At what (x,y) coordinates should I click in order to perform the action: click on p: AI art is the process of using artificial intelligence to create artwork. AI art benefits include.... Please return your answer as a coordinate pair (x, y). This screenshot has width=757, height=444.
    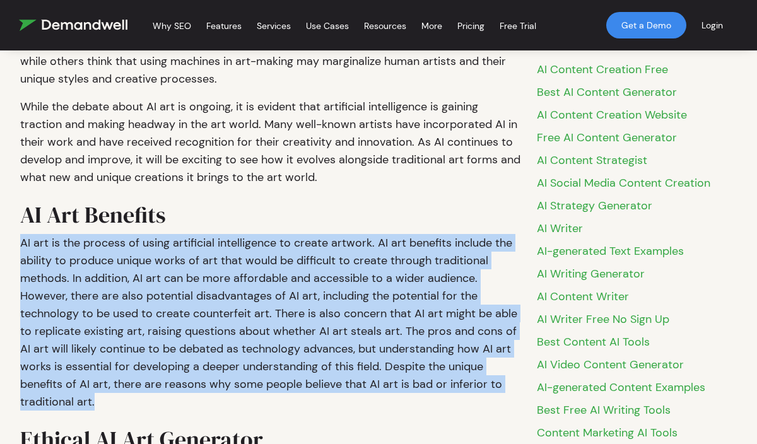
    Looking at the image, I should click on (271, 322).